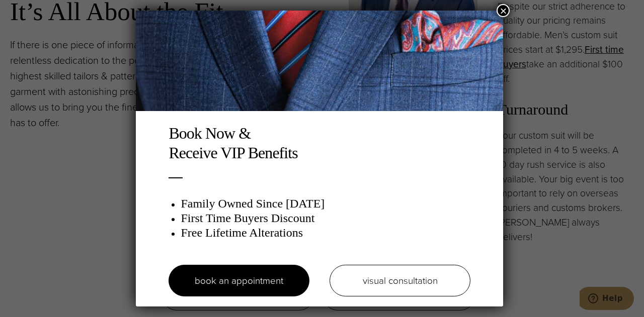 The width and height of the screenshot is (644, 317). Describe the element at coordinates (400, 281) in the screenshot. I see `a: visual consultation` at that location.